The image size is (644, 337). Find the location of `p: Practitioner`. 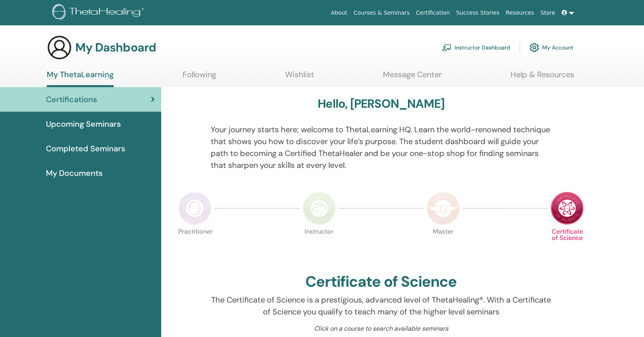

p: Practitioner is located at coordinates (195, 246).